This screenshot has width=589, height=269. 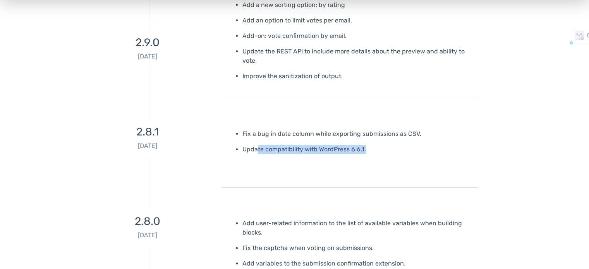 I want to click on h3: 2.9.0, so click(x=148, y=43).